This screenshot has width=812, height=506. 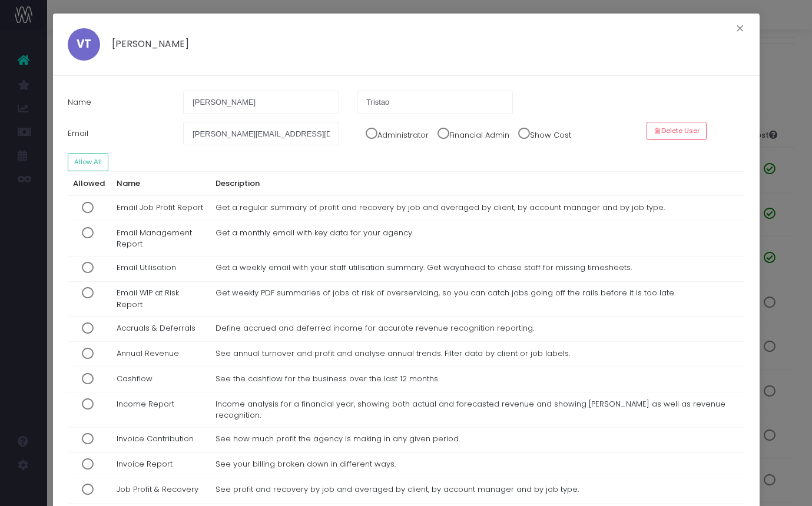 What do you see at coordinates (477, 268) in the screenshot?
I see `td: Get a weekly email with your staff utilisation summary. Get wayahead to chase staff for missing t...` at bounding box center [477, 268].